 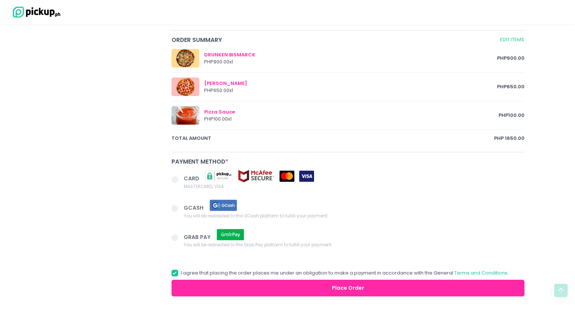 I want to click on img: mastercard, so click(x=287, y=176).